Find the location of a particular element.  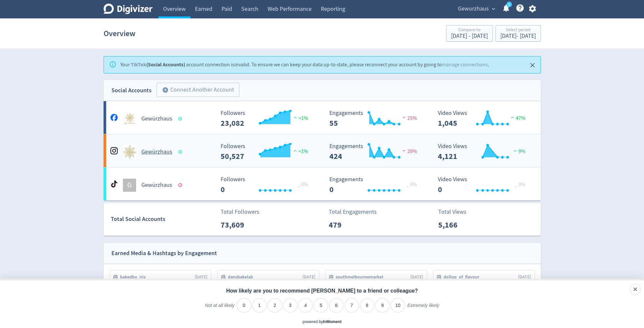

li: 2 is located at coordinates (275, 305).